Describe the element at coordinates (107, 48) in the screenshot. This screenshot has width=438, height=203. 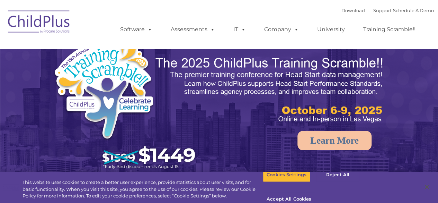
I see `span: Last name` at that location.